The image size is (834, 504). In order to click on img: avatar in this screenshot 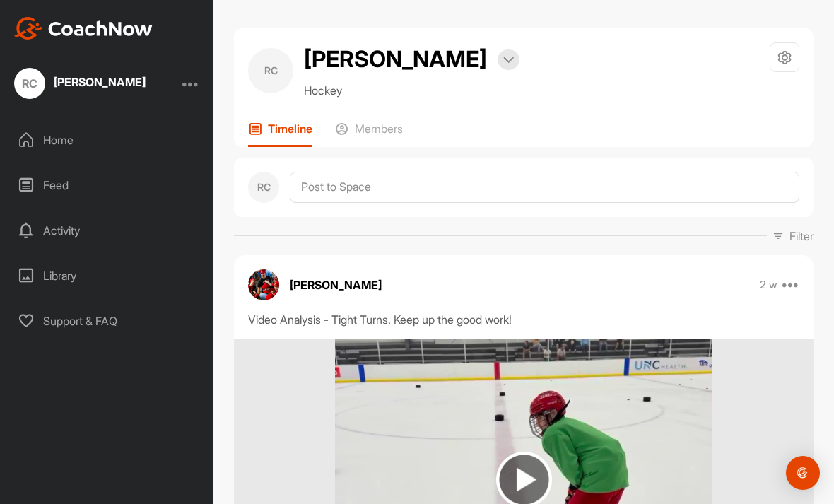, I will do `click(264, 285)`.